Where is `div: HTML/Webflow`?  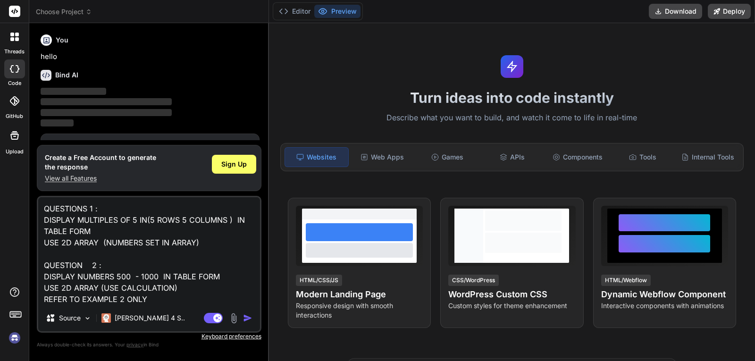
div: HTML/Webflow is located at coordinates (626, 280).